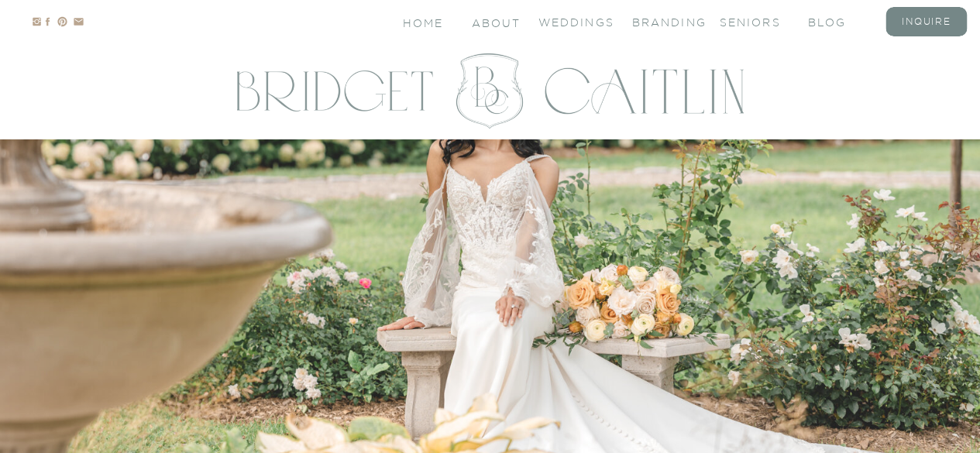 The height and width of the screenshot is (453, 980). I want to click on nav: About, so click(495, 21).